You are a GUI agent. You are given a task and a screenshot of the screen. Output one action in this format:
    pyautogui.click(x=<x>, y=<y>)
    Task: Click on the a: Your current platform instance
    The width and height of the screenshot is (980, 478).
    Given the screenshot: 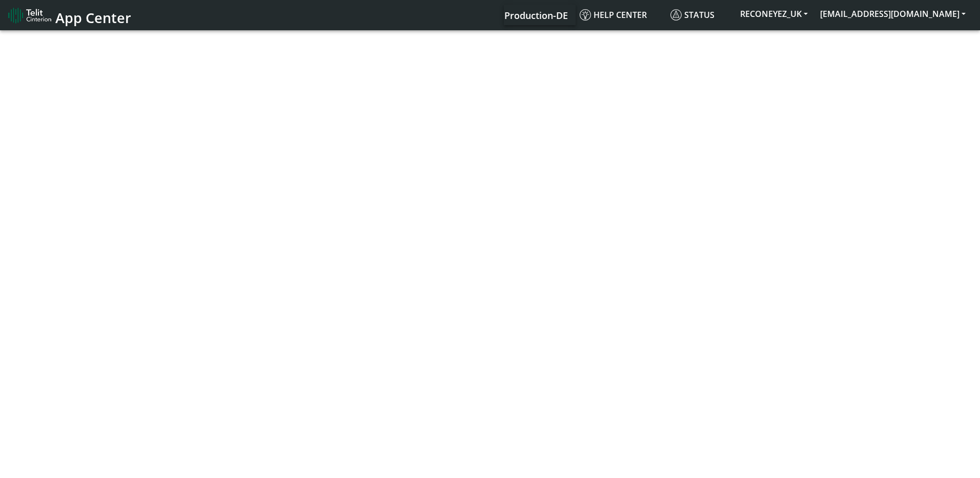 What is the action you would take?
    pyautogui.click(x=536, y=15)
    